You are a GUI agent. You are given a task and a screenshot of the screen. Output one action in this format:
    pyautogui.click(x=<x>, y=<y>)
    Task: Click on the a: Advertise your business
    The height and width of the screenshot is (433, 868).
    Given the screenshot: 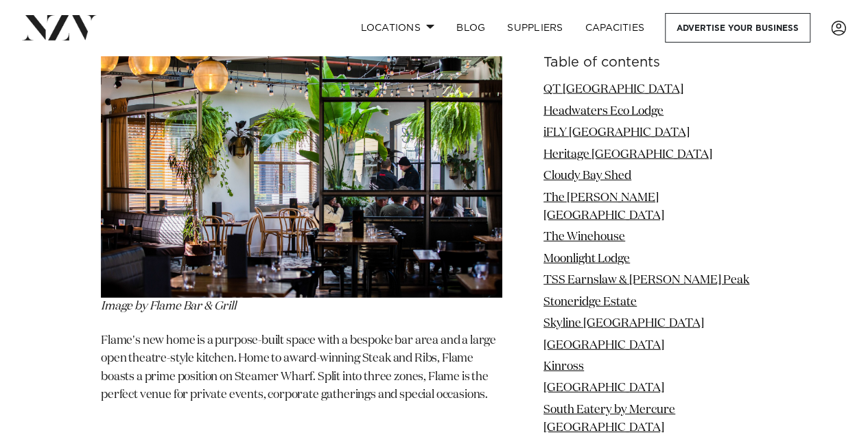 What is the action you would take?
    pyautogui.click(x=738, y=27)
    